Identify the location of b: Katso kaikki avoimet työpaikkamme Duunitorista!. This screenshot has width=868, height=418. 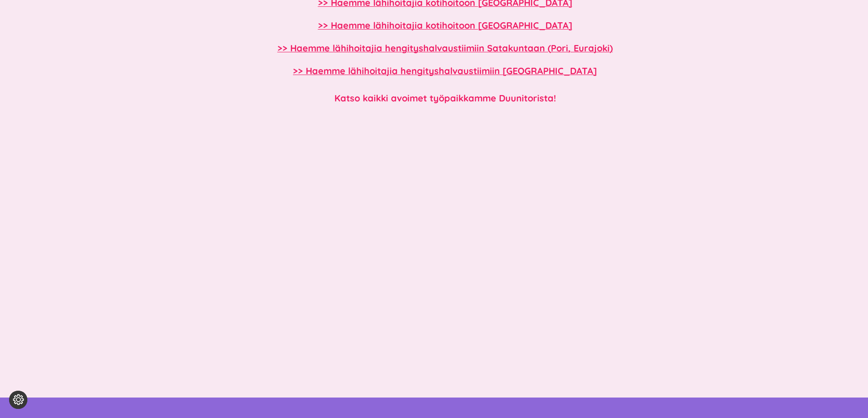
(445, 98).